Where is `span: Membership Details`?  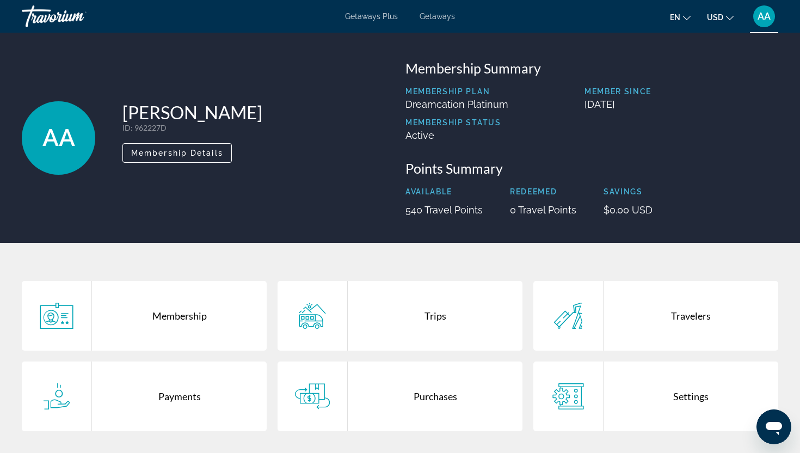
span: Membership Details is located at coordinates (177, 153).